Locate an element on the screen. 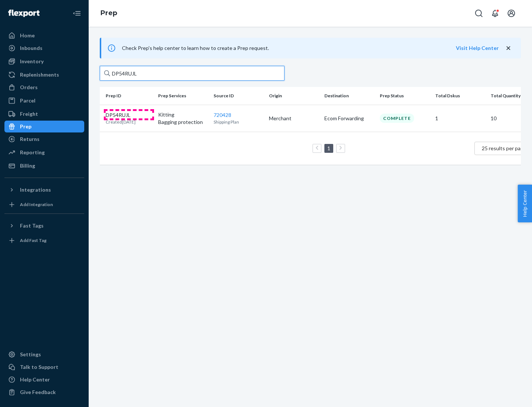  a: Billing is located at coordinates (45, 166).